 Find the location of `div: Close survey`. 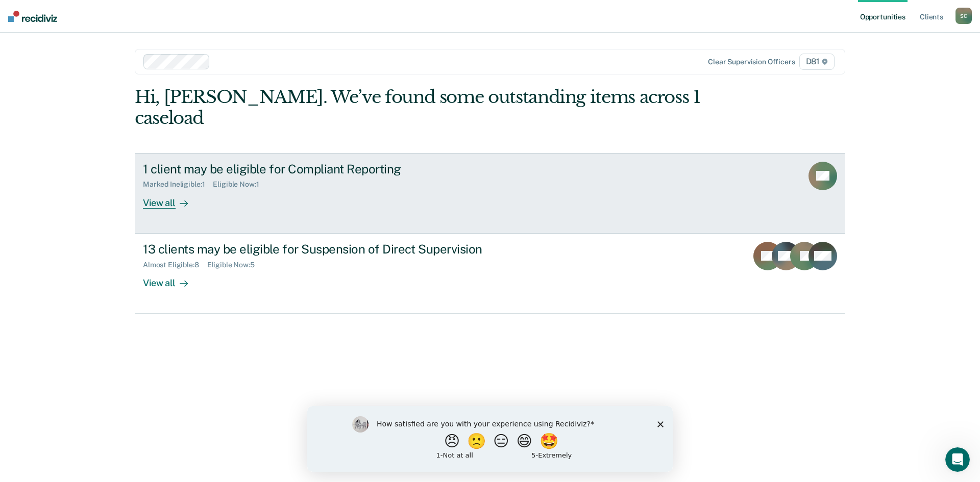

div: Close survey is located at coordinates (353, 18).